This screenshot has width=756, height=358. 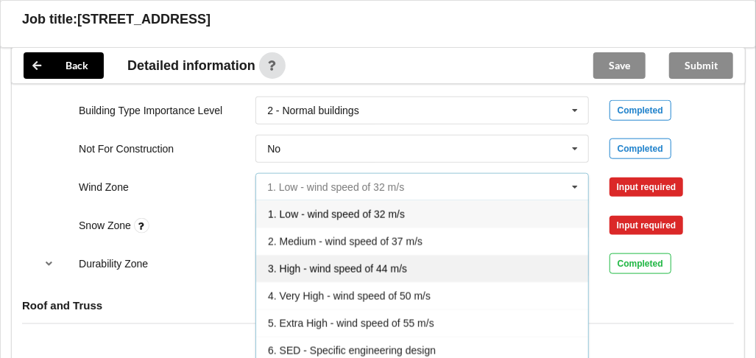 I want to click on span: 3. High - wind speed of 44 m/s, so click(x=337, y=269).